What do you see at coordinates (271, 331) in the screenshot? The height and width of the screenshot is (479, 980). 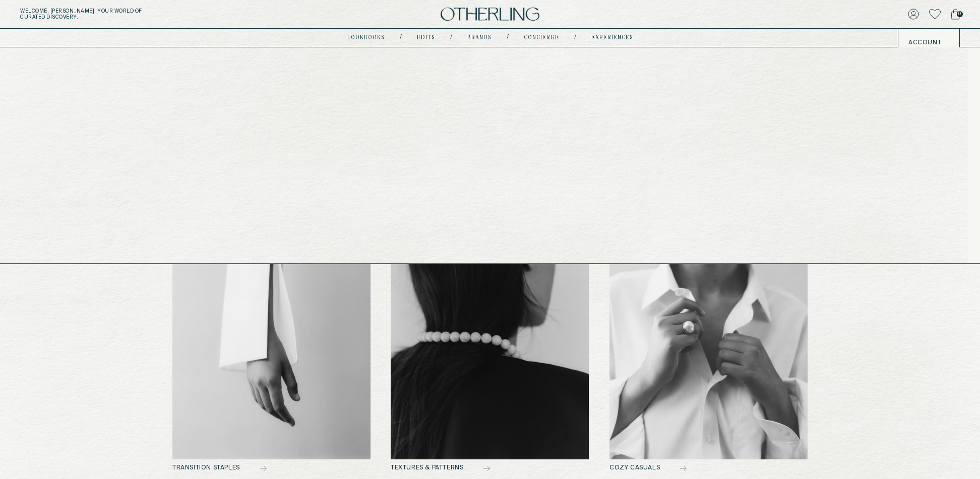 I see `a: TRANSITION STAPLES` at bounding box center [271, 331].